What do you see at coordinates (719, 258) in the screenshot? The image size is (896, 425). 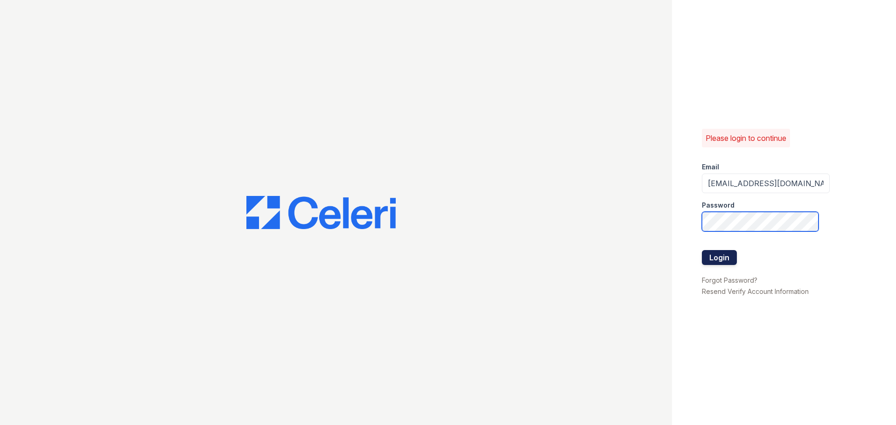 I see `button: Login` at bounding box center [719, 258].